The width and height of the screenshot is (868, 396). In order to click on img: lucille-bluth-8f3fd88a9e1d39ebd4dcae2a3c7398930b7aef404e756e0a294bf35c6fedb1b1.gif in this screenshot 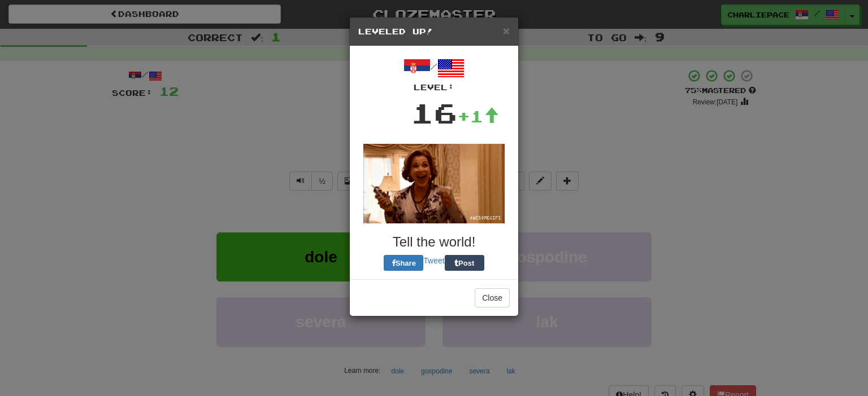, I will do `click(434, 183)`.